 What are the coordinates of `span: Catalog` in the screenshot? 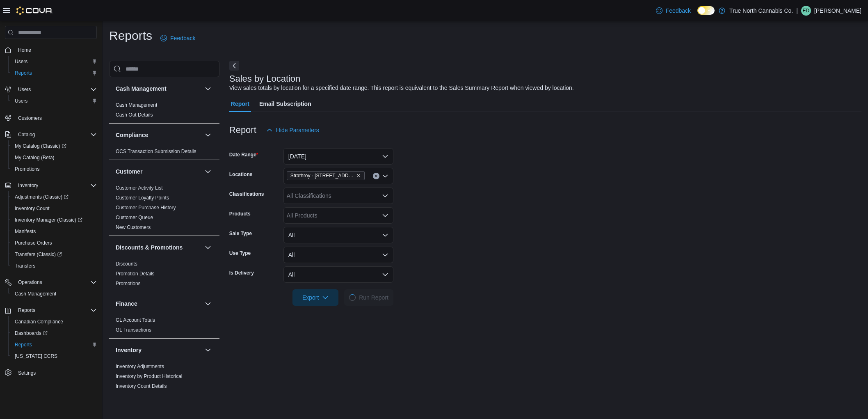 It's located at (26, 134).